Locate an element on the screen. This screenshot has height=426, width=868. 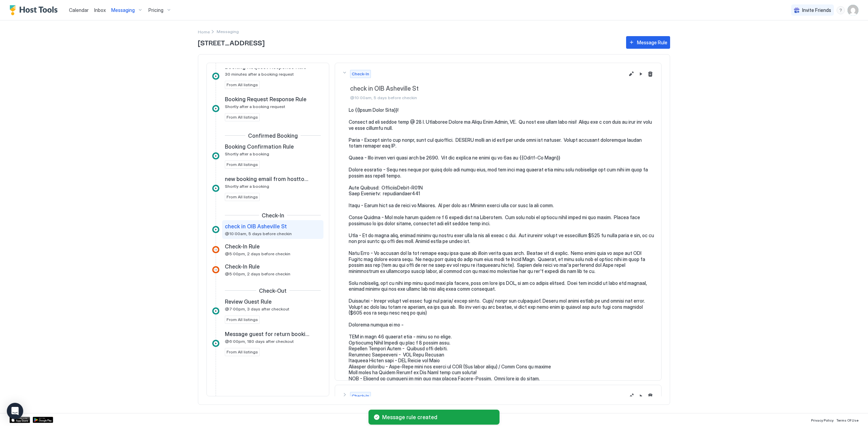
a: Inbox is located at coordinates (100, 10).